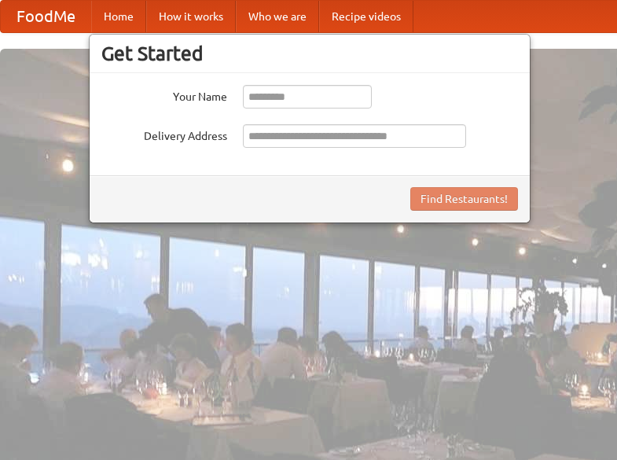  What do you see at coordinates (119, 17) in the screenshot?
I see `a: Home` at bounding box center [119, 17].